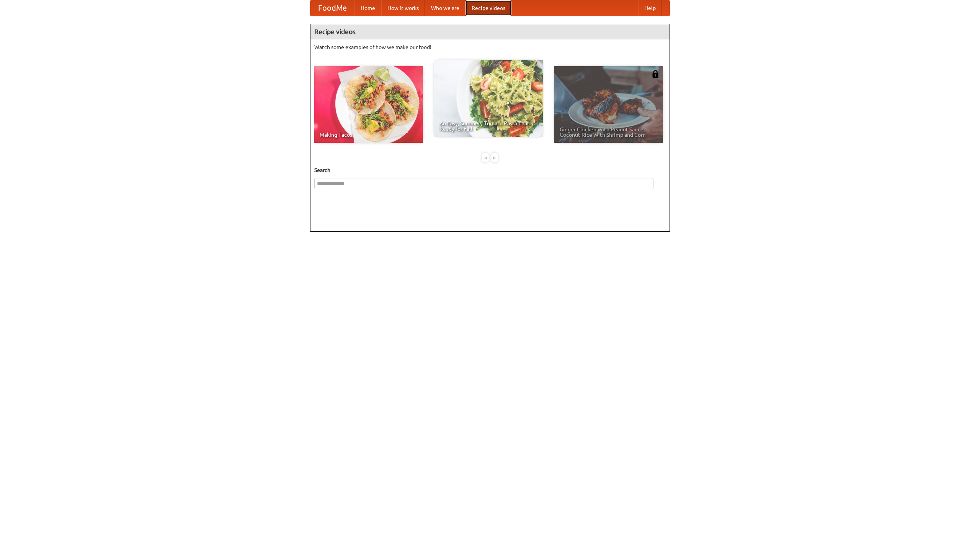 Image resolution: width=980 pixels, height=542 pixels. What do you see at coordinates (490, 47) in the screenshot?
I see `p: Watch some examples of how we make our food!` at bounding box center [490, 47].